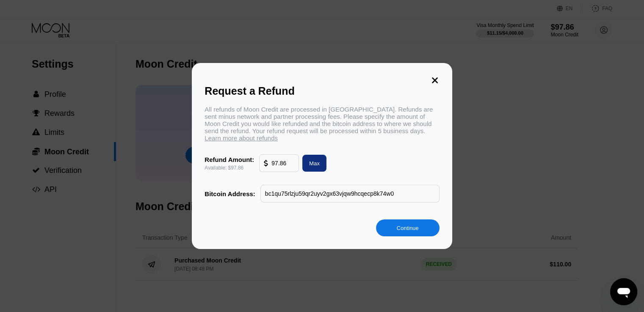 Image resolution: width=644 pixels, height=312 pixels. Describe the element at coordinates (229, 159) in the screenshot. I see `div: Refund Amount:` at that location.